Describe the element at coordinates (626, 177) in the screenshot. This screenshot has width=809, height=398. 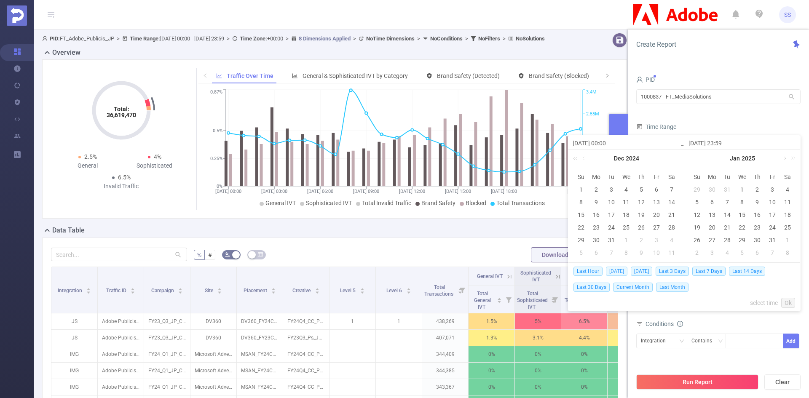
I see `th: Wed` at that location.